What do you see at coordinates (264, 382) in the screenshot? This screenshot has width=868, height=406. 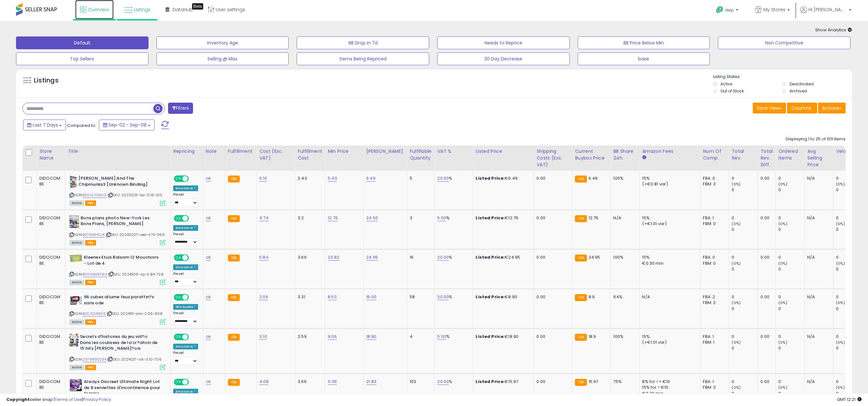 I see `a: 4.08` at bounding box center [264, 382].